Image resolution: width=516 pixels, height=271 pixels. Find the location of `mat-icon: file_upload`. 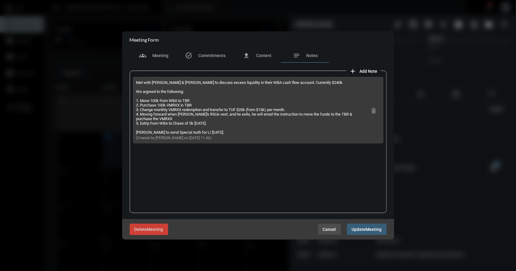

mat-icon: file_upload is located at coordinates (246, 56).